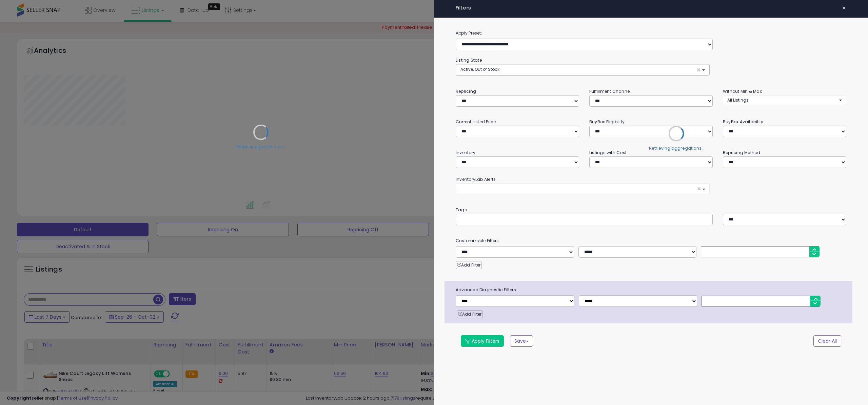  I want to click on small: Tags, so click(651, 210).